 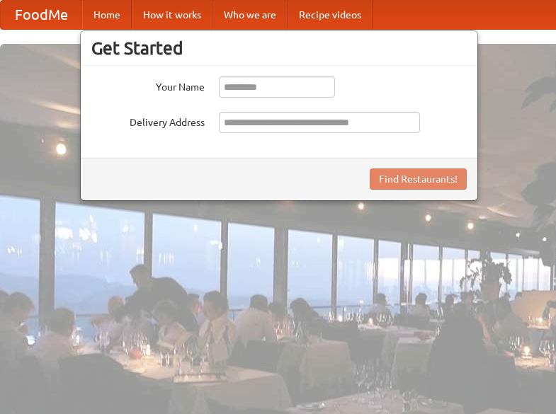 I want to click on button: Find Restaurants!, so click(x=418, y=179).